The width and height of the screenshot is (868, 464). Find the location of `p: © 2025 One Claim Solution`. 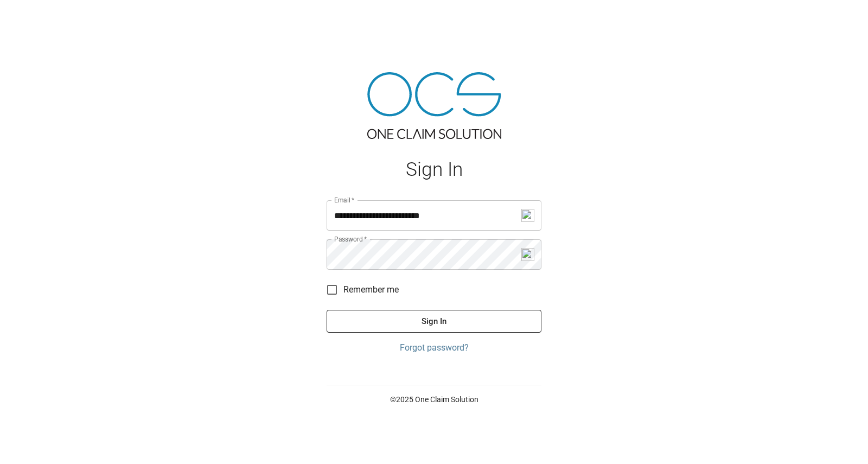

p: © 2025 One Claim Solution is located at coordinates (434, 399).